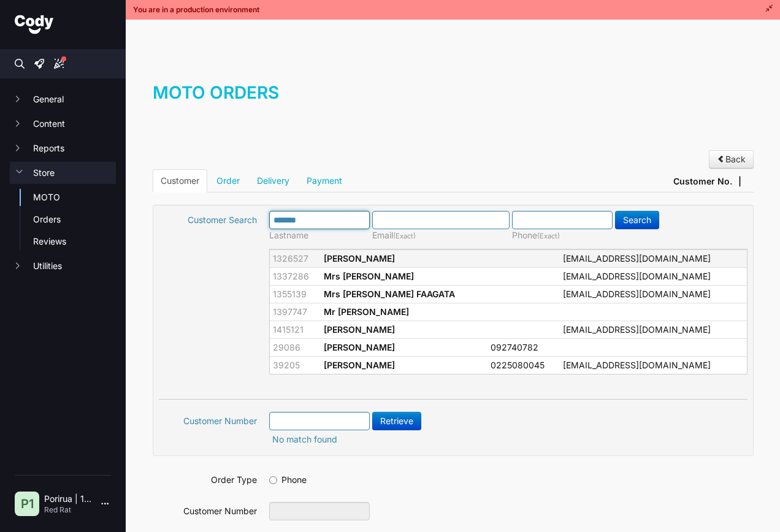  What do you see at coordinates (453, 99) in the screenshot?
I see `h1: MOTO Orders` at bounding box center [453, 99].